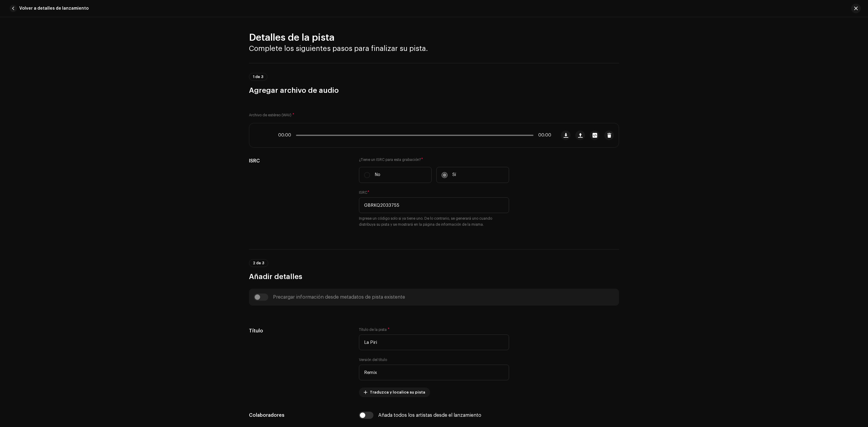 The width and height of the screenshot is (868, 427). I want to click on h3: Agregar archivo de audio, so click(434, 90).